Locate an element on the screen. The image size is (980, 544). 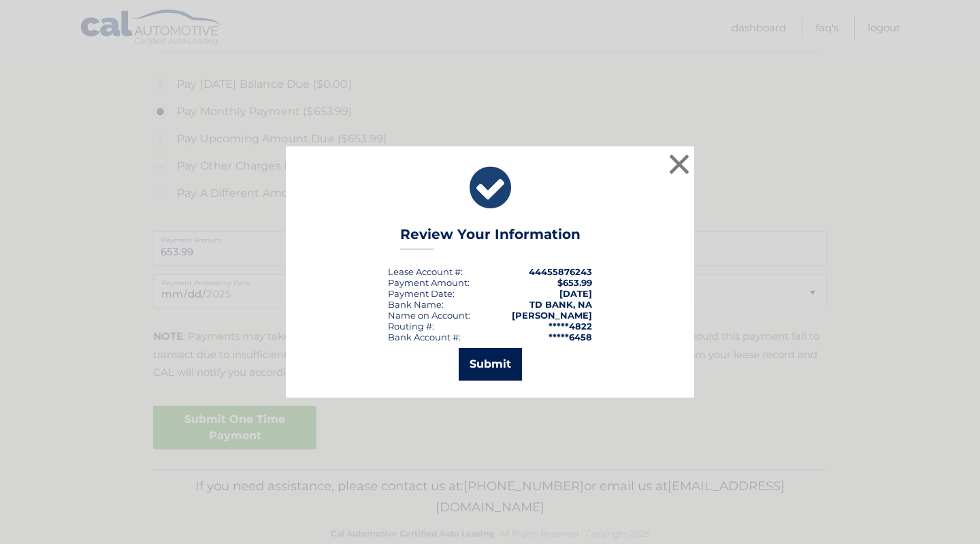
div: Bank Account #: is located at coordinates (424, 337).